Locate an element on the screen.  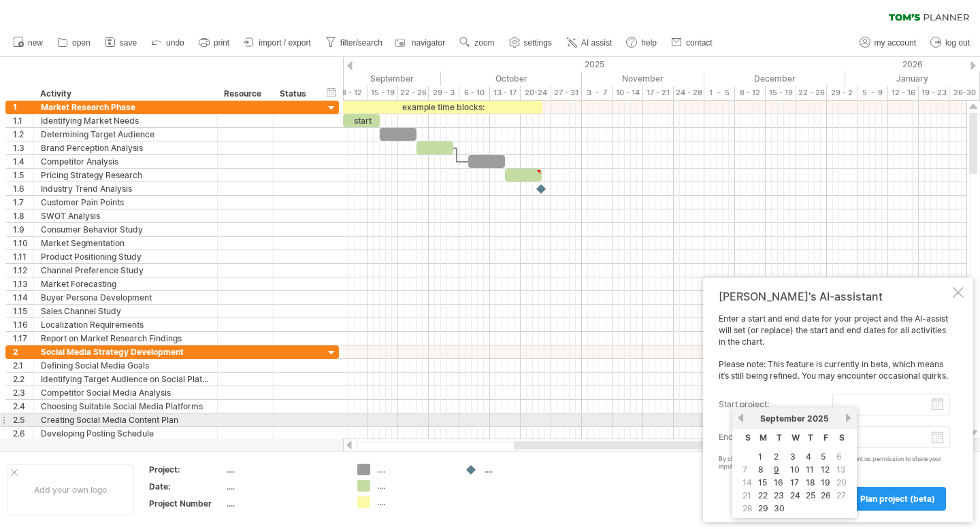
span: 21 is located at coordinates (746, 495).